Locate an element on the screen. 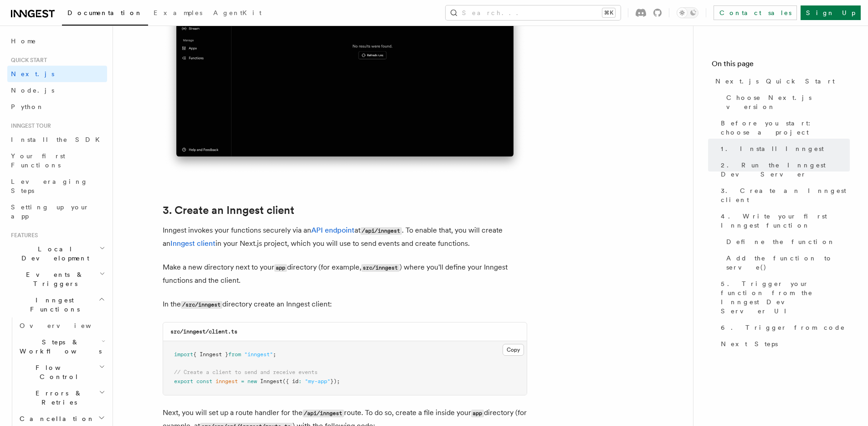  span: "my-app" is located at coordinates (317, 381).